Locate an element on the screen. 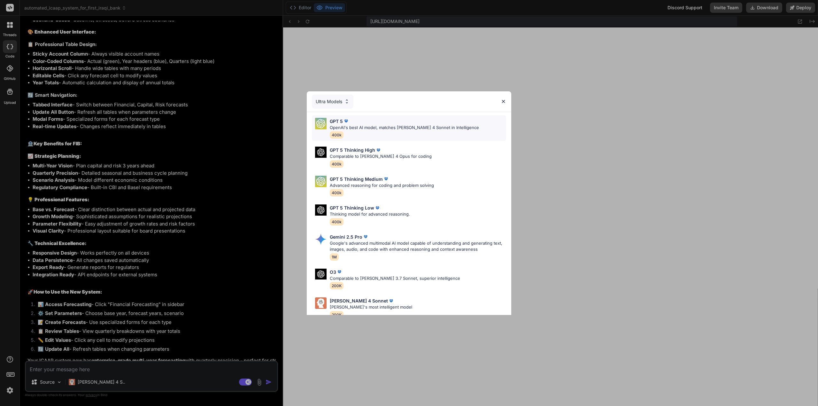 The image size is (818, 406). p: Gemini 2.5 Pro is located at coordinates (346, 237).